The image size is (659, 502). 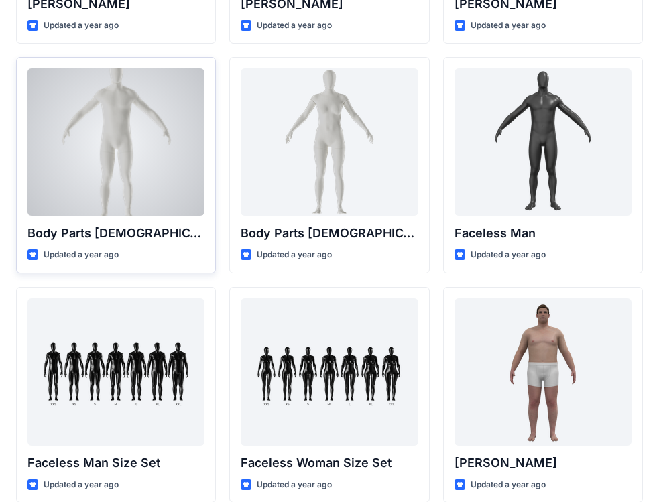 I want to click on p: Faceless Man, so click(x=543, y=233).